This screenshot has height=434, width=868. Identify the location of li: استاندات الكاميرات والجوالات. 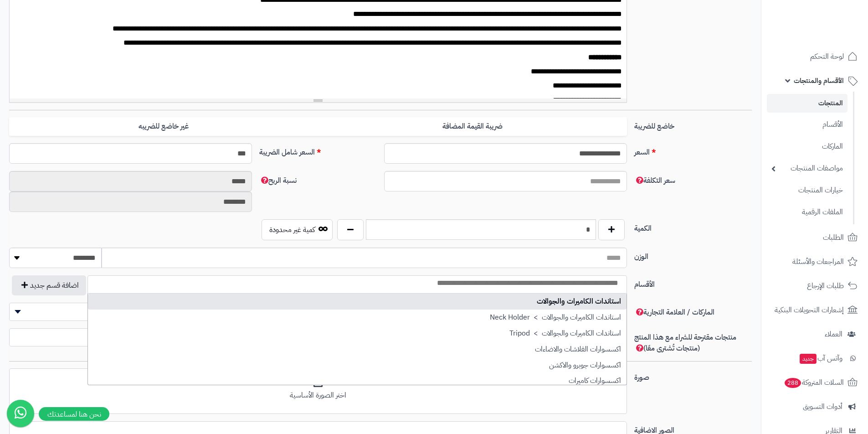
(357, 301).